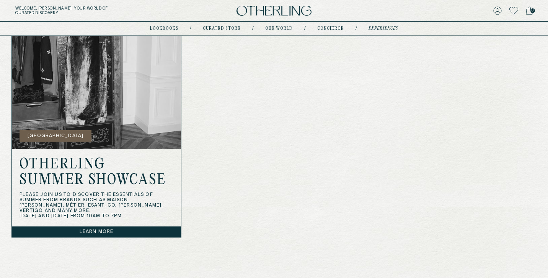  Describe the element at coordinates (279, 29) in the screenshot. I see `a: Our world` at that location.